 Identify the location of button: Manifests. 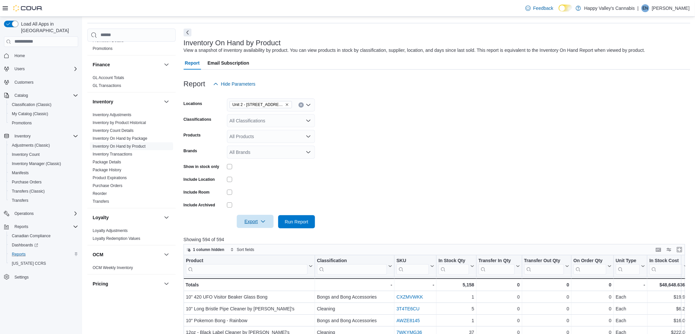
(44, 173).